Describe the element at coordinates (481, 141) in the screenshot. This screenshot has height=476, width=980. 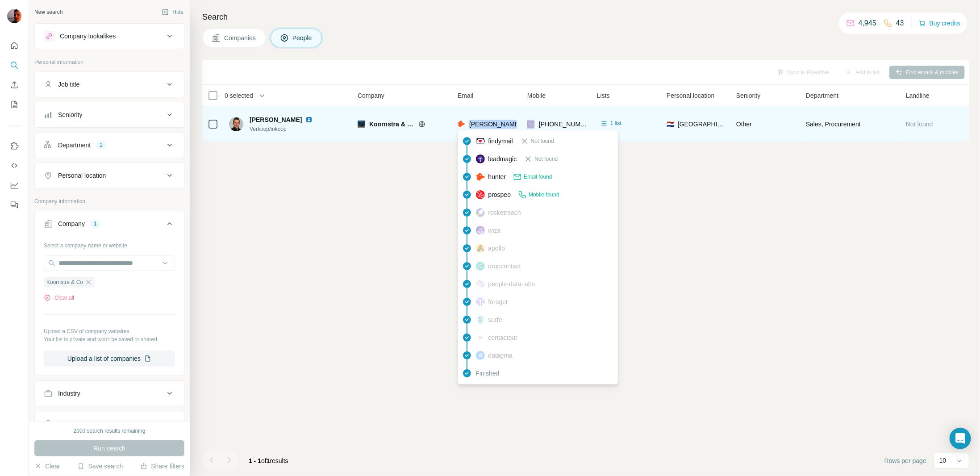
I see `img: provider findymail logo` at that location.